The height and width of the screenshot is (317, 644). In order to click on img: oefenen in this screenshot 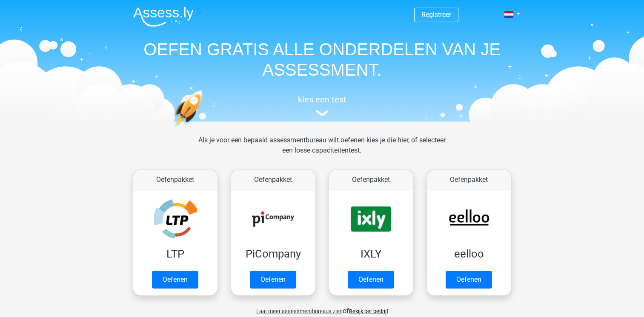, I will do `click(205, 129)`.